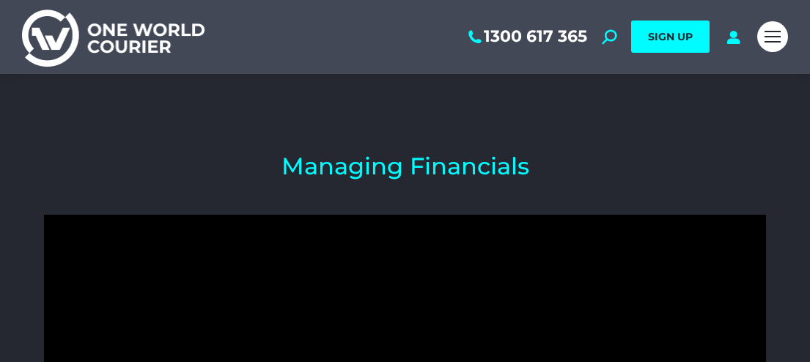 Image resolution: width=810 pixels, height=362 pixels. What do you see at coordinates (405, 166) in the screenshot?
I see `h2: Managing Financials` at bounding box center [405, 166].